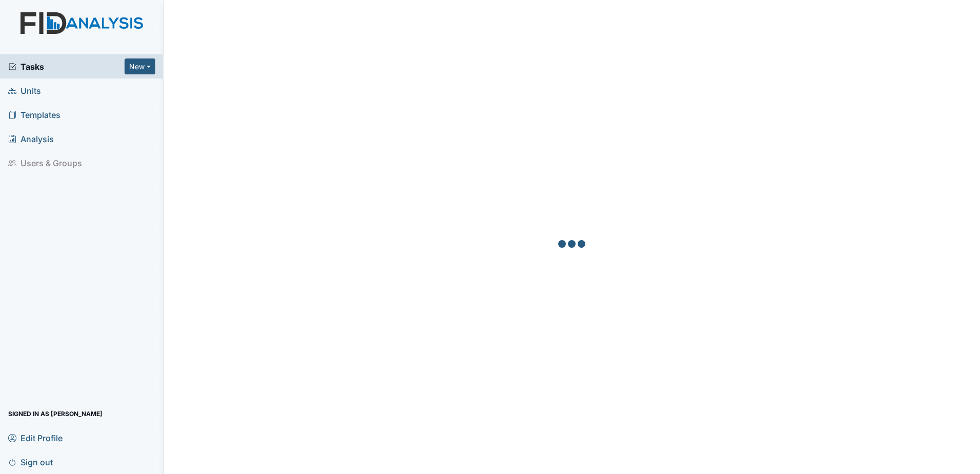 The height and width of the screenshot is (474, 980). I want to click on span: Templates, so click(34, 114).